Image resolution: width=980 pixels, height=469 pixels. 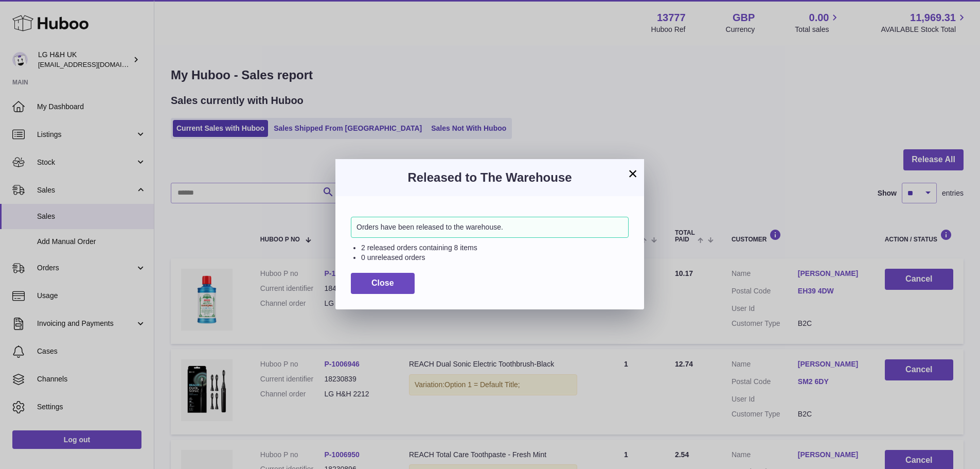 I want to click on li: 2 released orders containing 8 items, so click(x=495, y=248).